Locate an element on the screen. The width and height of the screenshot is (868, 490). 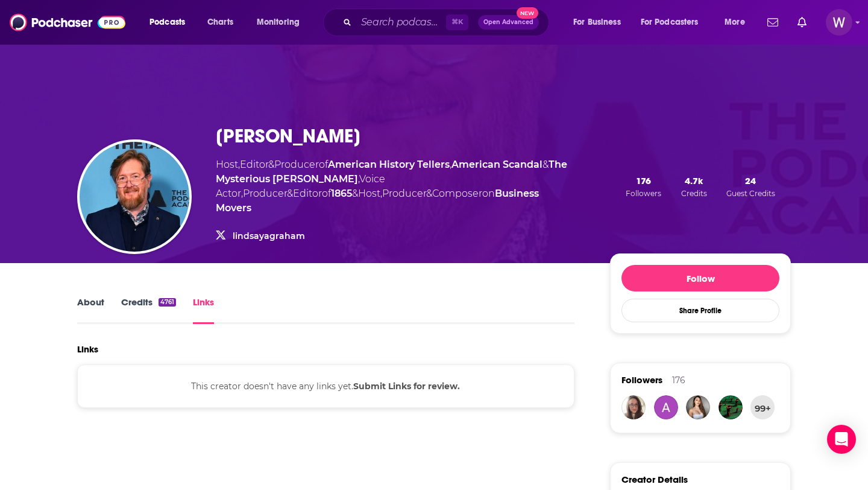
a: About is located at coordinates (90, 310).